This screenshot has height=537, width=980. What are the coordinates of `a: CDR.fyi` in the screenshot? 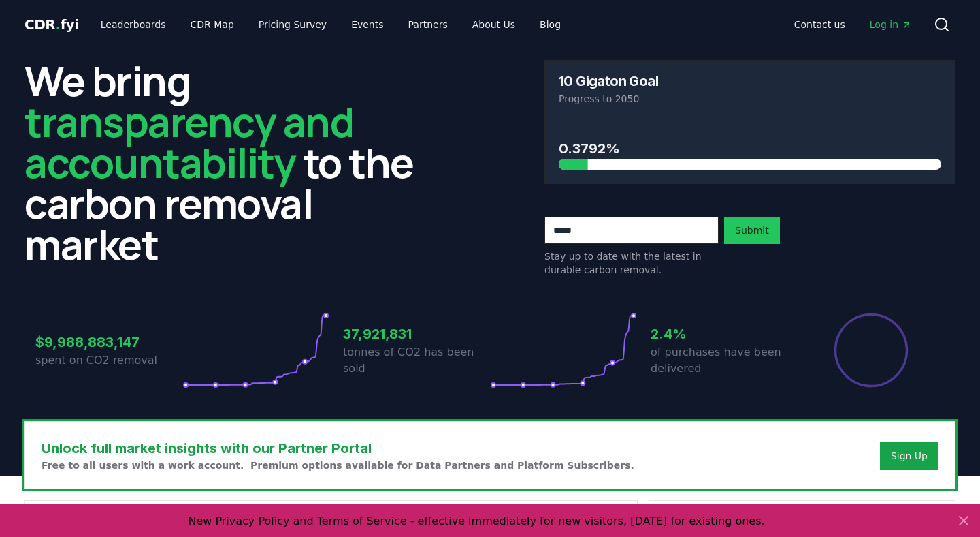 It's located at (52, 24).